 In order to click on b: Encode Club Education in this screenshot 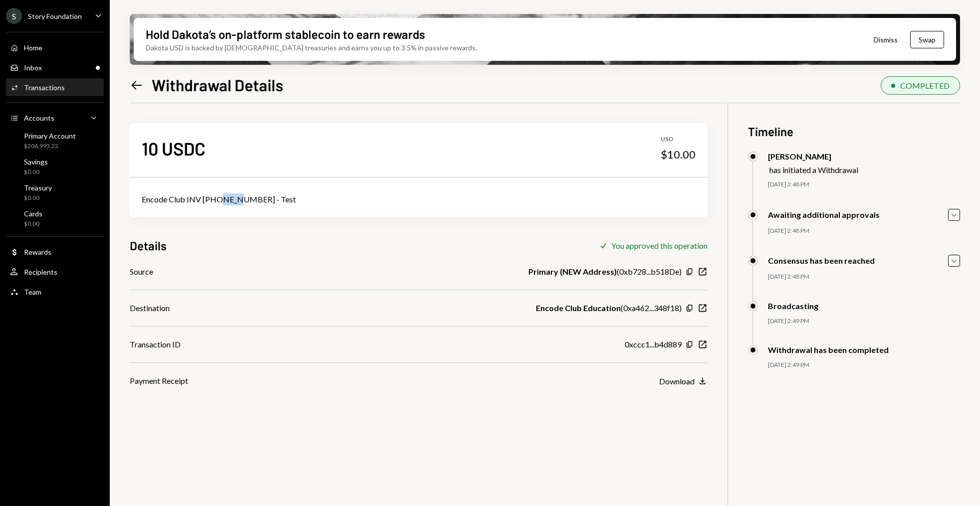, I will do `click(579, 309)`.